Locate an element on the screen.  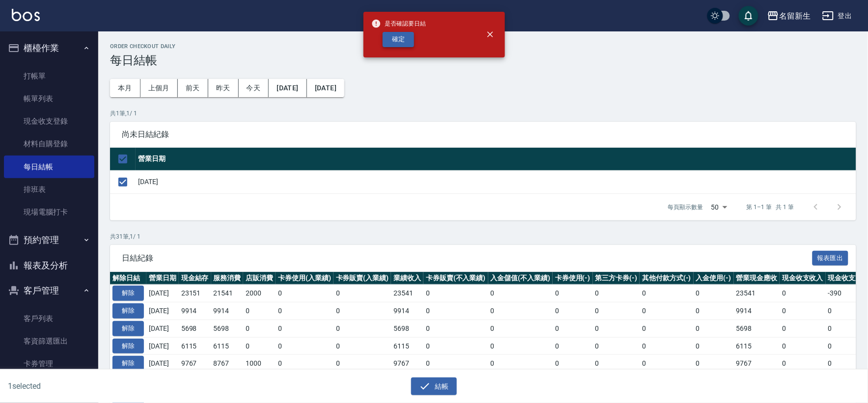
td: 21541 is located at coordinates (228, 294).